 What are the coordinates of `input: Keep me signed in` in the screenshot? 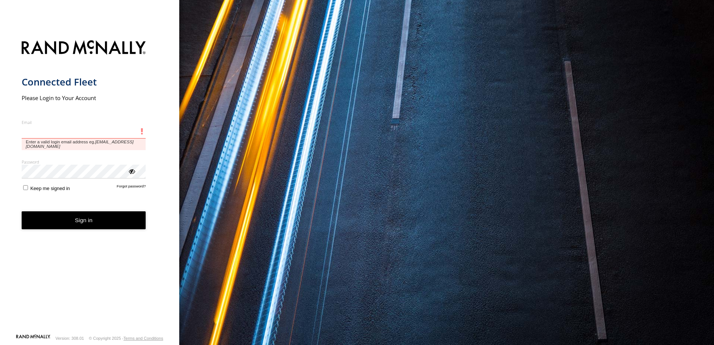 It's located at (25, 188).